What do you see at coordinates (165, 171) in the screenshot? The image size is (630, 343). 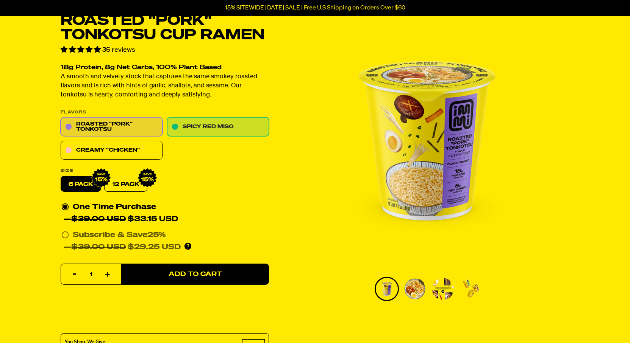 I see `label: Size` at bounding box center [165, 171].